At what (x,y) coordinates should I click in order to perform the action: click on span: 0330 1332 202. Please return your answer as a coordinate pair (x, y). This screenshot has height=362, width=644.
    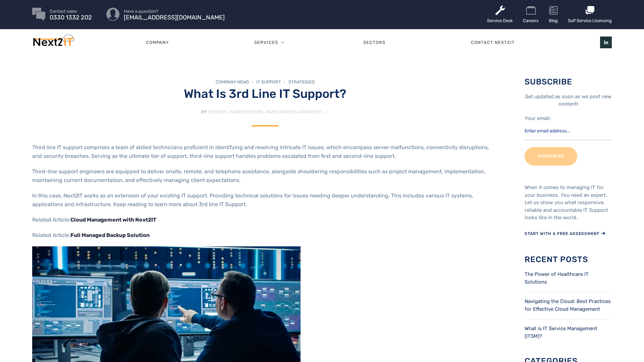
    Looking at the image, I should click on (71, 17).